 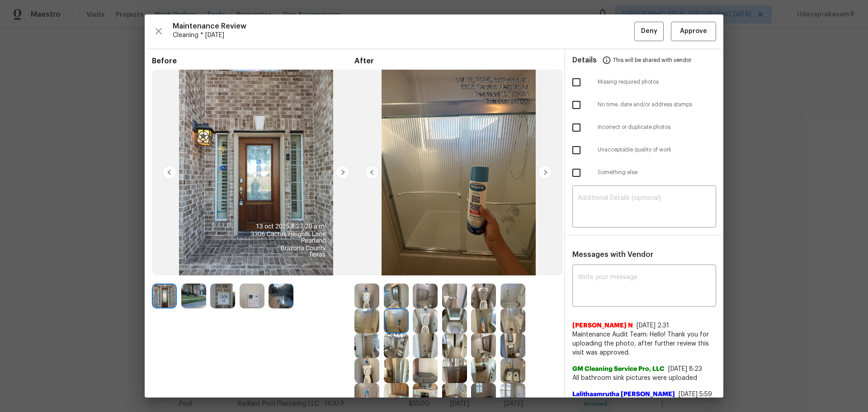 I want to click on span: Messages with Vendor, so click(x=613, y=255).